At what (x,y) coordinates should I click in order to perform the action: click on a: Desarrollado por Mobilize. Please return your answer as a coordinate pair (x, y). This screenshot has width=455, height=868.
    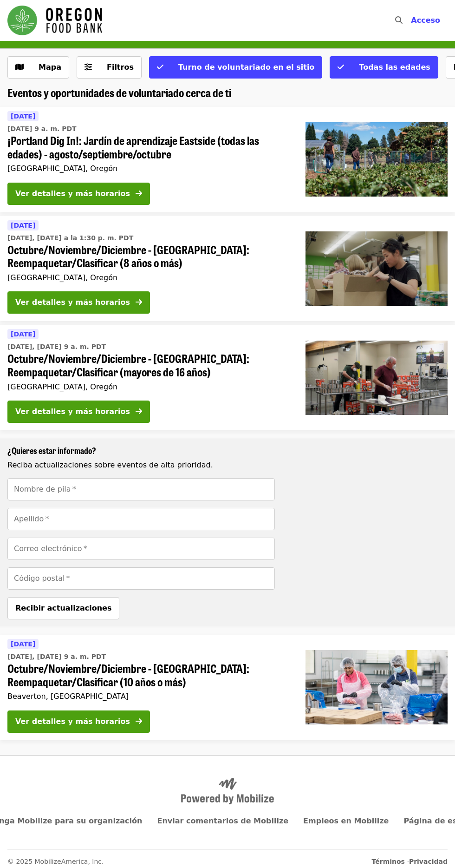
    Looking at the image, I should click on (228, 791).